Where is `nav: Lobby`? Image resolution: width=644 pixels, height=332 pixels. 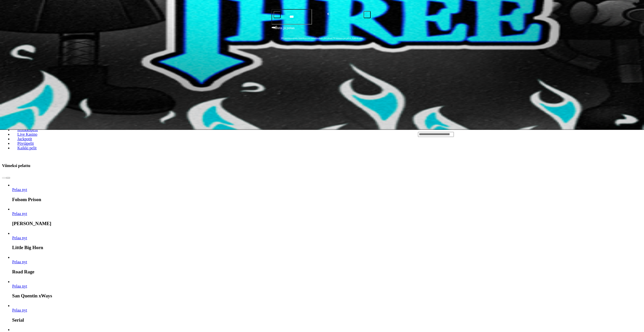 nav: Lobby is located at coordinates (204, 134).